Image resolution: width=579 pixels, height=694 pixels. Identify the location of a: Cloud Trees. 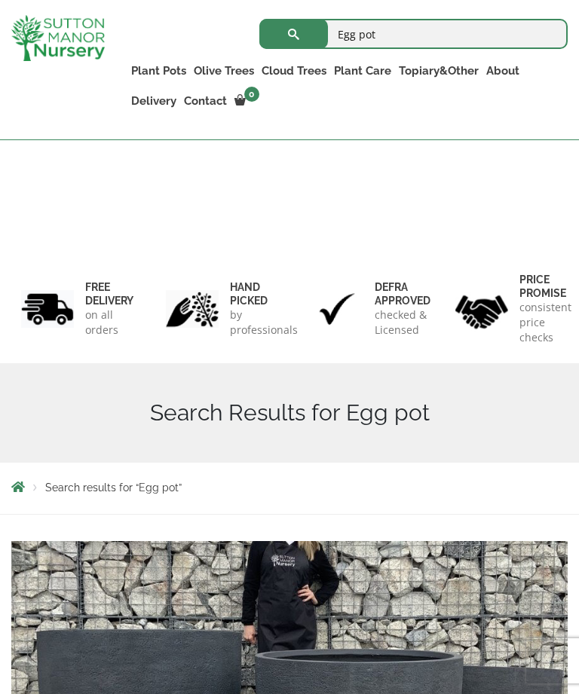
(294, 71).